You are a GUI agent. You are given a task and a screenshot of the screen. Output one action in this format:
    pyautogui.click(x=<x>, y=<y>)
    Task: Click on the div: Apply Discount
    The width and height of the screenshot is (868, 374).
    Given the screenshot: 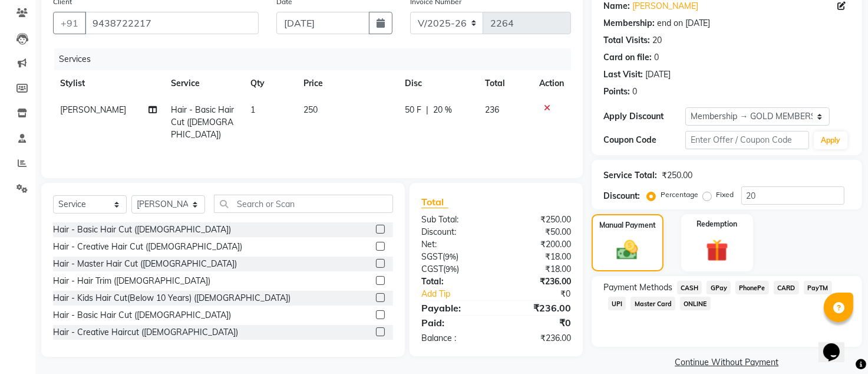 What is the action you would take?
    pyautogui.click(x=645, y=116)
    